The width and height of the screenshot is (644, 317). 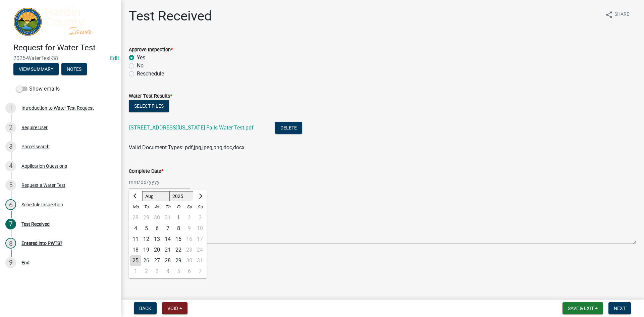 I want to click on div: Tuesday, August 5, 2025, so click(x=146, y=229).